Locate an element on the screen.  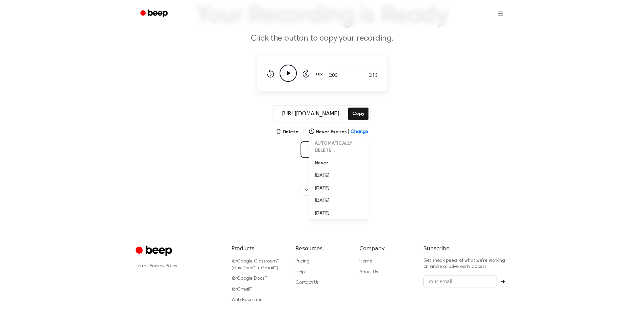
button: Open menu is located at coordinates (501, 13).